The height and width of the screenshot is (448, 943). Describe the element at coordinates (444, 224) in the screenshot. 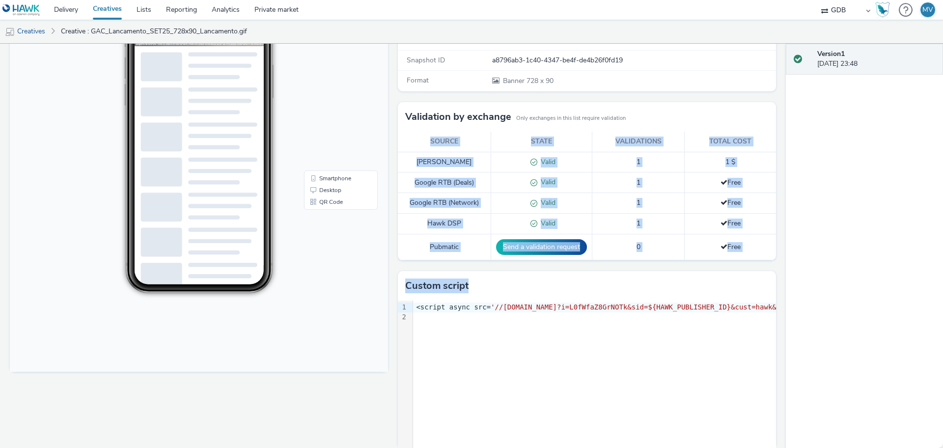

I see `td: Hawk DSP` at that location.